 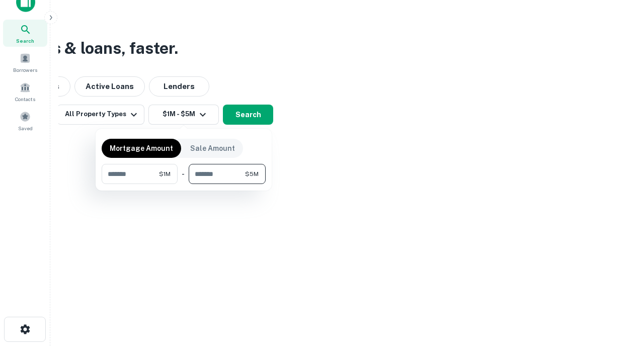 I want to click on span: $5M, so click(x=252, y=174).